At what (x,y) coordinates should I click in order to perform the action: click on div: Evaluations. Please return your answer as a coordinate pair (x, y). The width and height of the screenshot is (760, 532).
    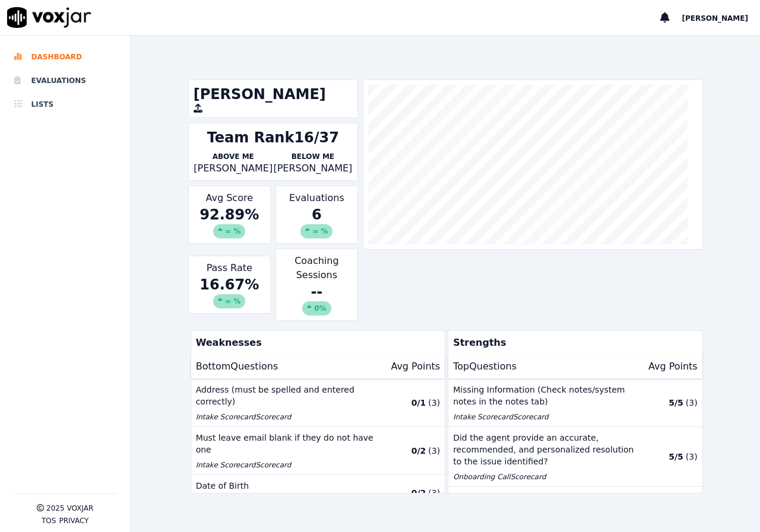
    Looking at the image, I should click on (317, 215).